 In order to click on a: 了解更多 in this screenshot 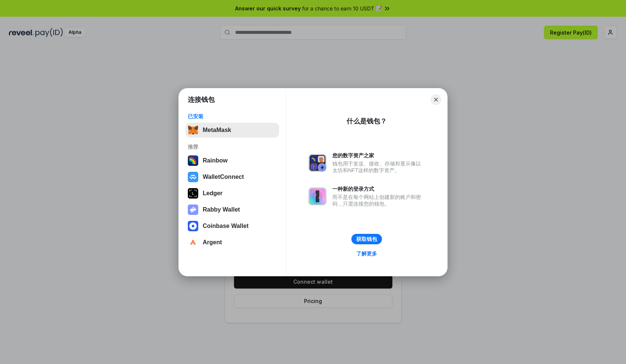, I will do `click(367, 254)`.